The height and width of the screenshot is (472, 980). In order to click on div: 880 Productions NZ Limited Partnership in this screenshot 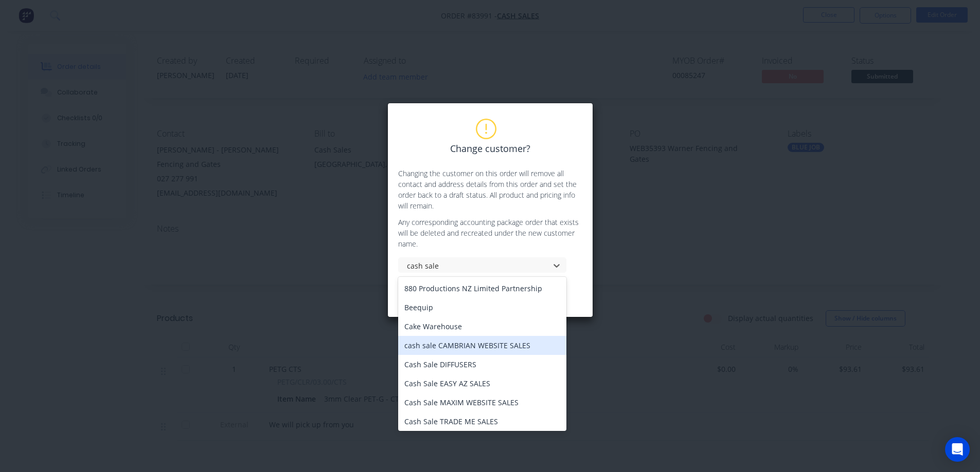, I will do `click(482, 288)`.